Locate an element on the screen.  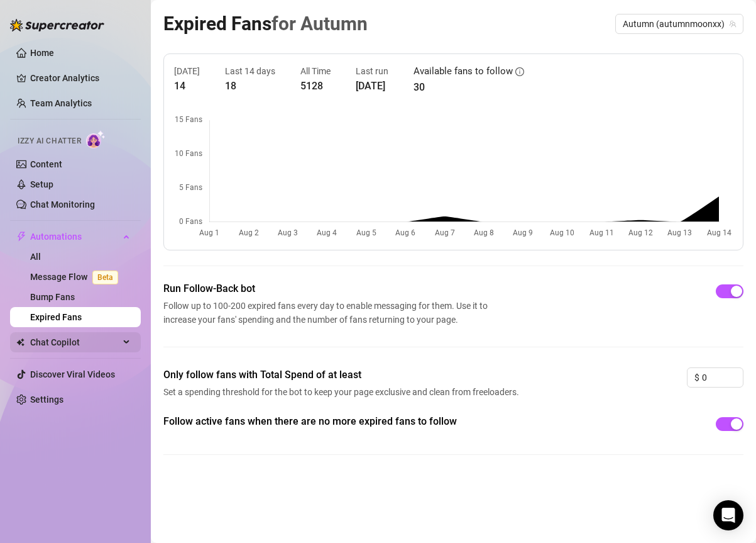
a: Discover Viral Videos is located at coordinates (72, 374).